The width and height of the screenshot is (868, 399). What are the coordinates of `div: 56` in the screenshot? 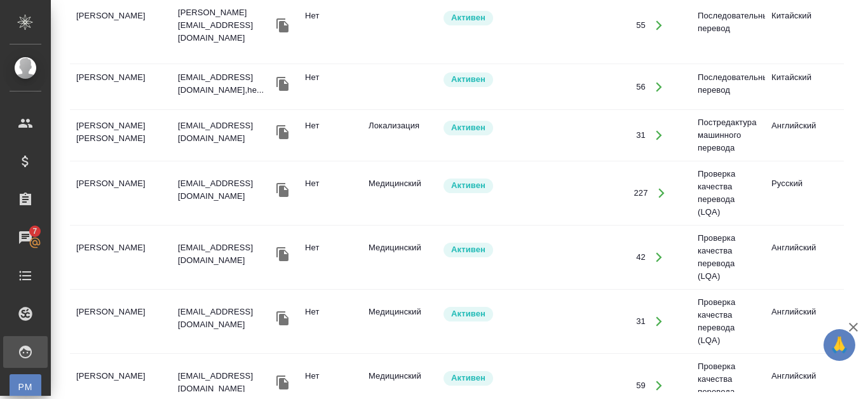 It's located at (640, 87).